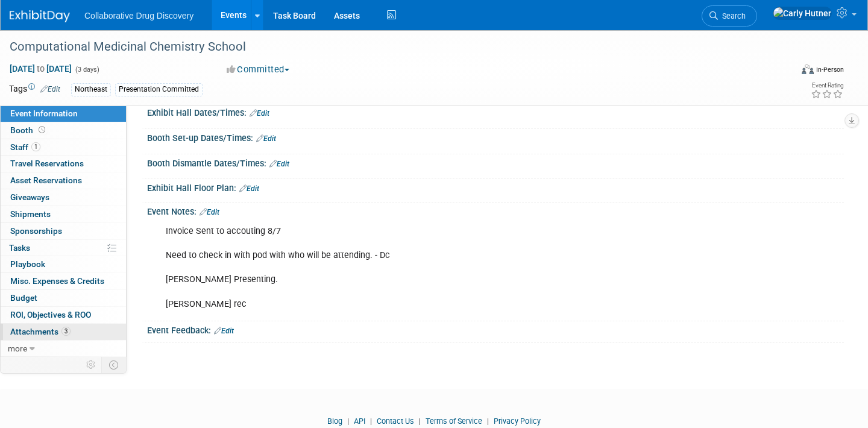 The image size is (868, 428). I want to click on a: Event Information, so click(63, 114).